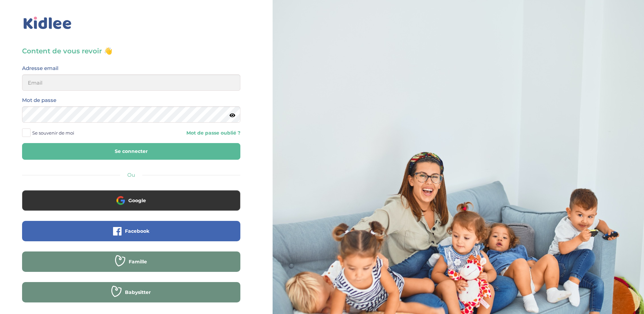 This screenshot has width=644, height=314. Describe the element at coordinates (138, 292) in the screenshot. I see `span: Babysitter` at that location.